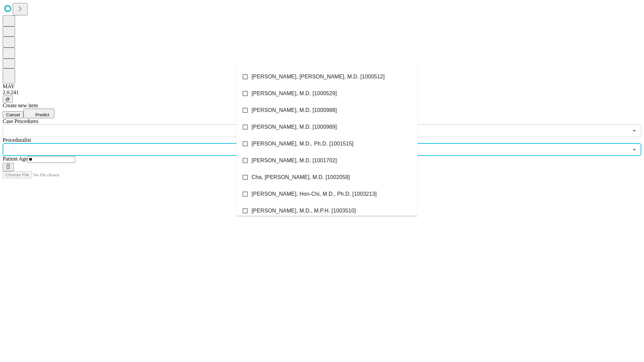  I want to click on button: Open, so click(634, 131).